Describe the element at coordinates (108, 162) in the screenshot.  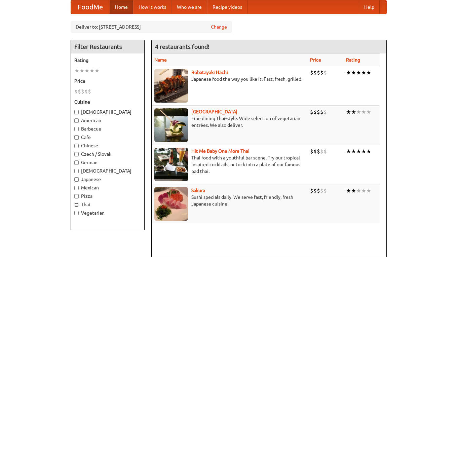
I see `label: German` at that location.